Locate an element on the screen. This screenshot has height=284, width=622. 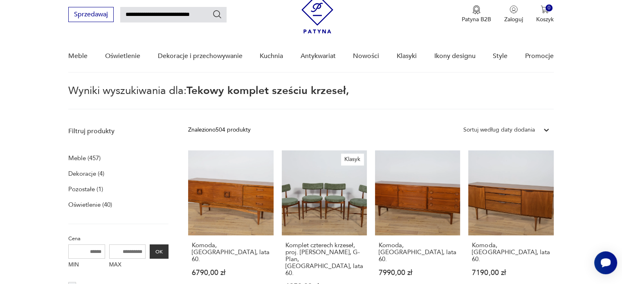
img: Ikonka użytkownika is located at coordinates (514, 9).